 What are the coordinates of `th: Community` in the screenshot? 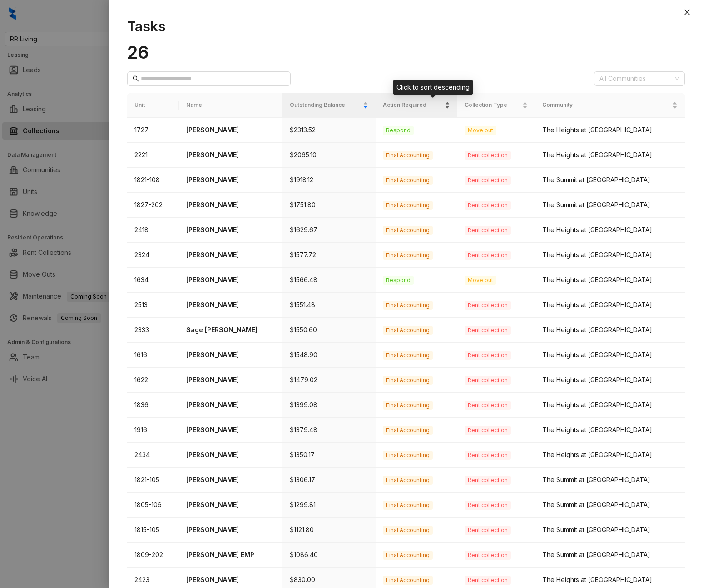 It's located at (610, 105).